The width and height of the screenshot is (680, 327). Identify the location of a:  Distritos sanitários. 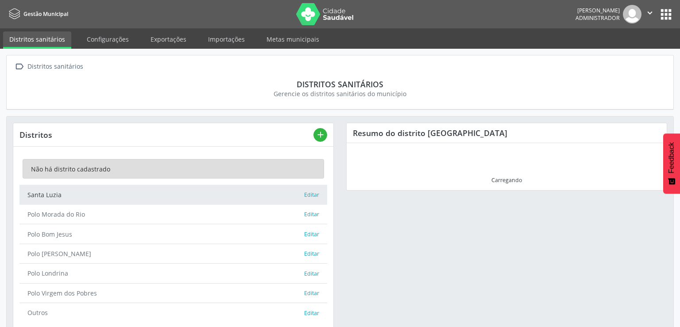
(49, 66).